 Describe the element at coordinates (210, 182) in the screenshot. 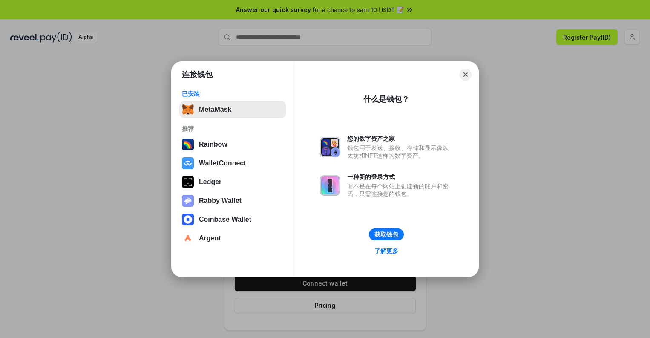

I see `div: Ledger` at that location.